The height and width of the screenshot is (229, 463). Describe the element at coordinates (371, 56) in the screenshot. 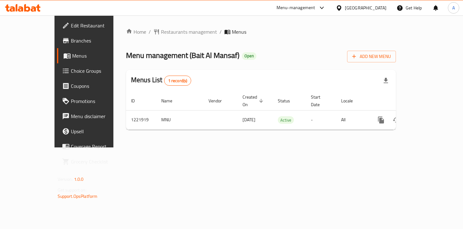

I see `button: Add New Menu` at that location.